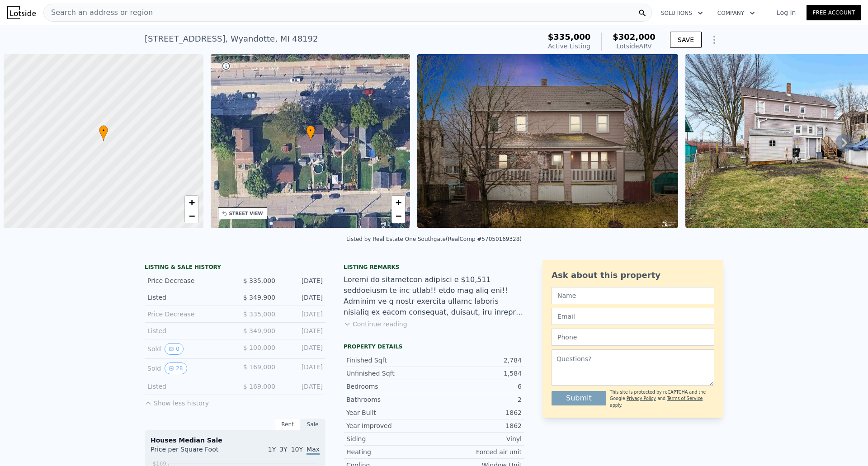  Describe the element at coordinates (390, 387) in the screenshot. I see `div: Bedrooms` at that location.